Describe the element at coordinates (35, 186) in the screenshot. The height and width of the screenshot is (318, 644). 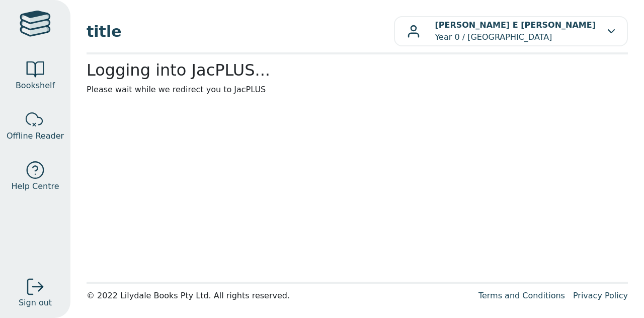
I see `span: Help Centre` at that location.